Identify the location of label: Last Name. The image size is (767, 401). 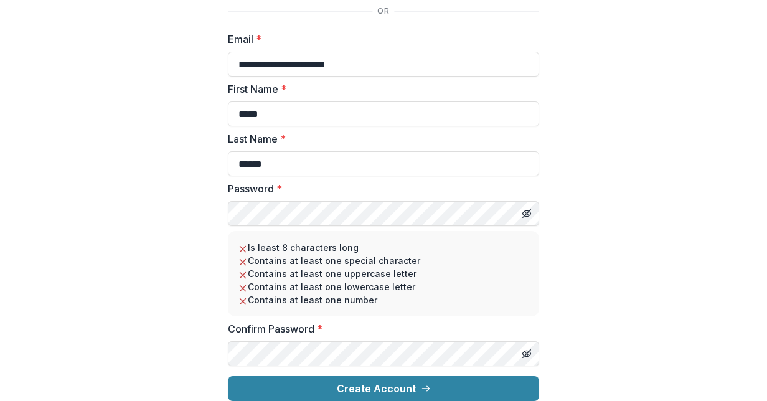
(380, 139).